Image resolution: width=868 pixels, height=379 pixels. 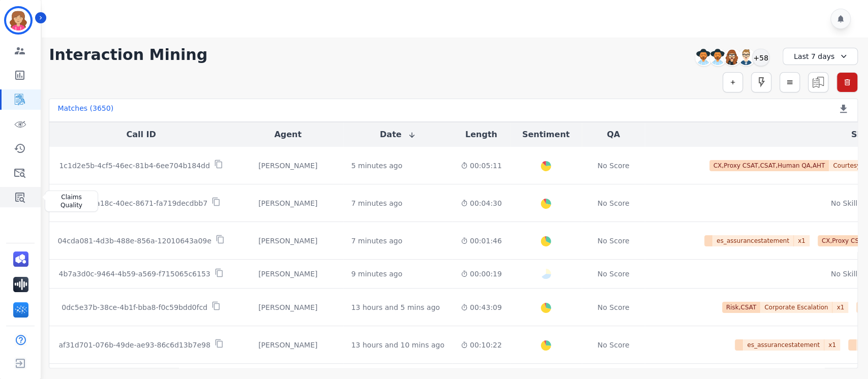 I want to click on div: 5 minutes ago, so click(x=377, y=166).